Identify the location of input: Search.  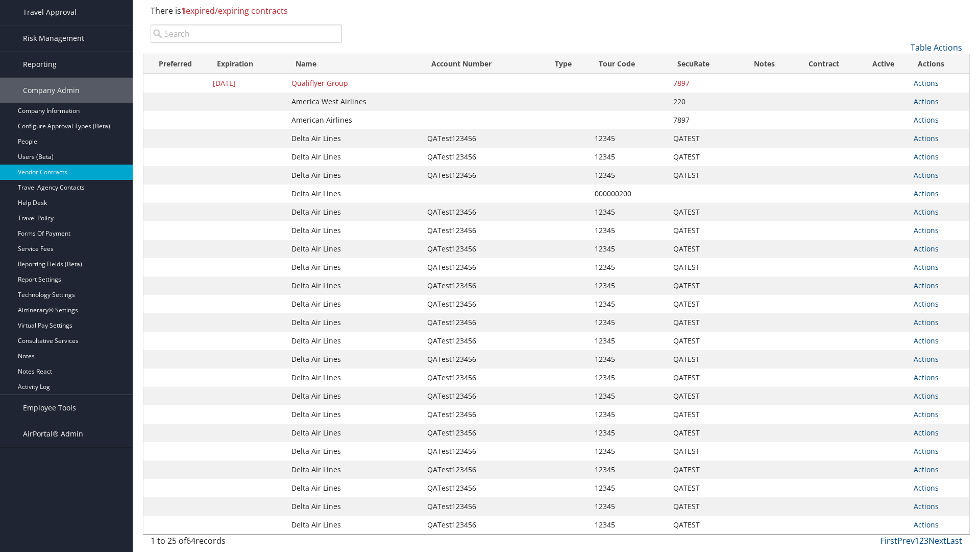
(246, 34).